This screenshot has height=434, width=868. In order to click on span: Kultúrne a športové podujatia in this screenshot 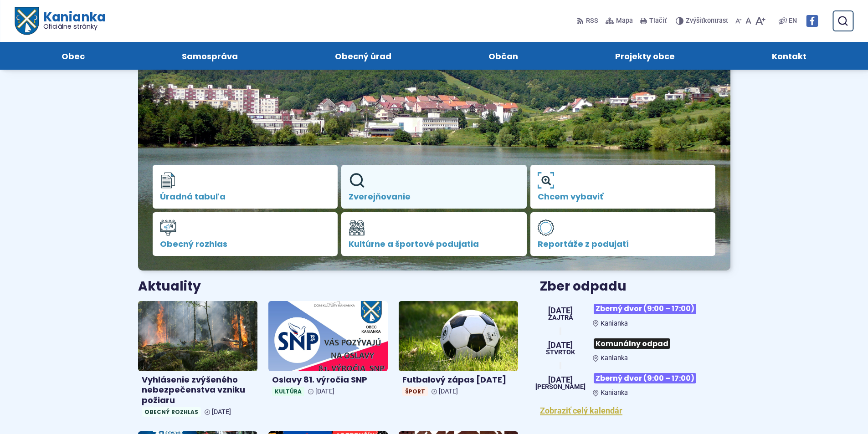, I will do `click(434, 244)`.